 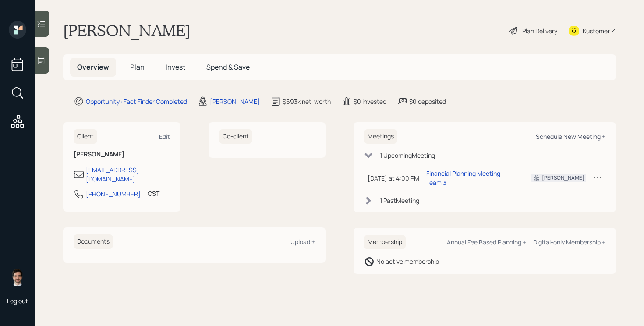 I want to click on div: Log out, so click(x=17, y=301).